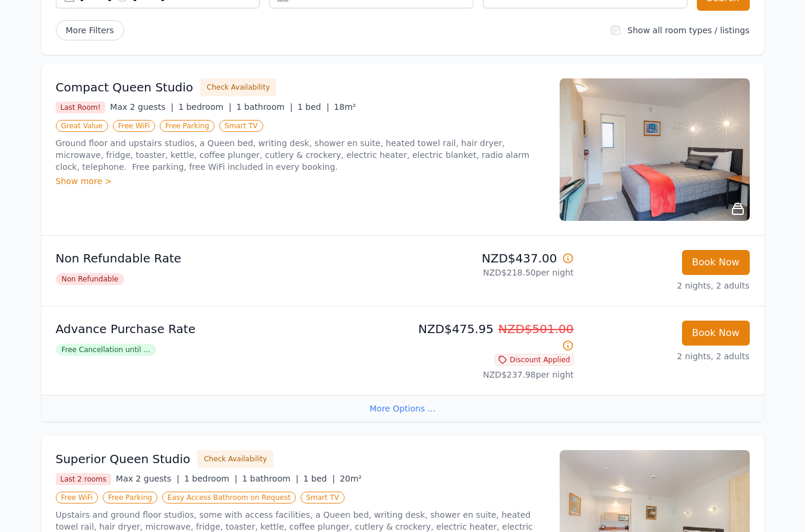 The image size is (805, 532). I want to click on span: 20m², so click(350, 479).